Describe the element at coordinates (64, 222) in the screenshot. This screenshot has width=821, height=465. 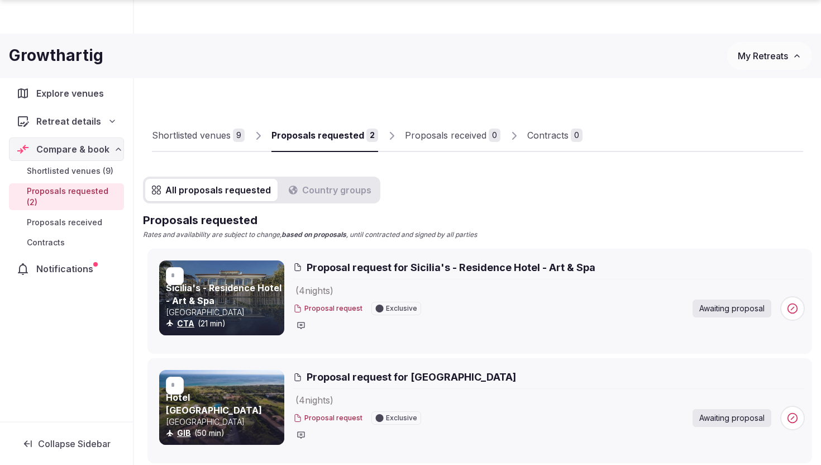
I see `span: Proposals received` at that location.